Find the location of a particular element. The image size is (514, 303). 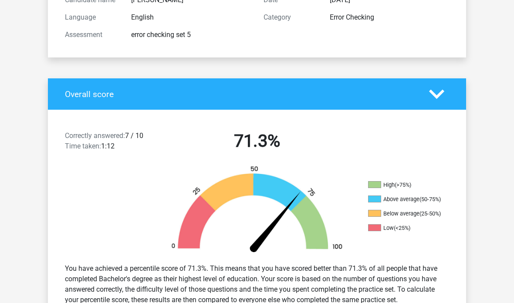

span: Correctly answered: is located at coordinates (95, 136).